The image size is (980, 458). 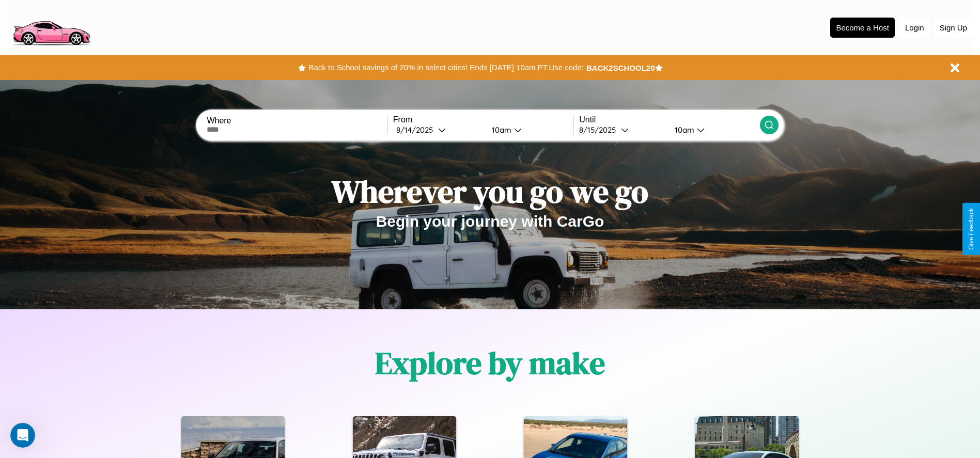 What do you see at coordinates (438, 129) in the screenshot?
I see `button: 8/14/2025` at bounding box center [438, 129].